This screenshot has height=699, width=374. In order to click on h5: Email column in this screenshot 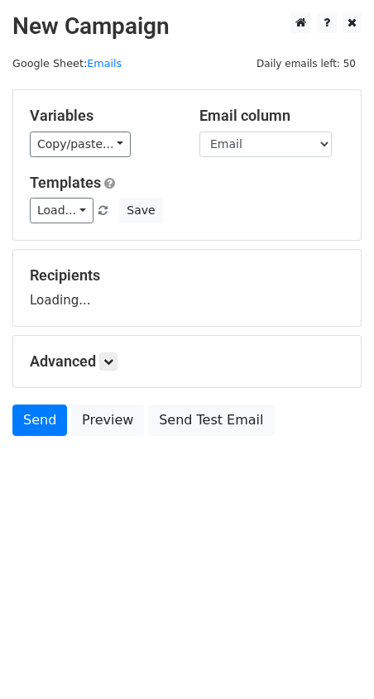, I will do `click(271, 116)`.